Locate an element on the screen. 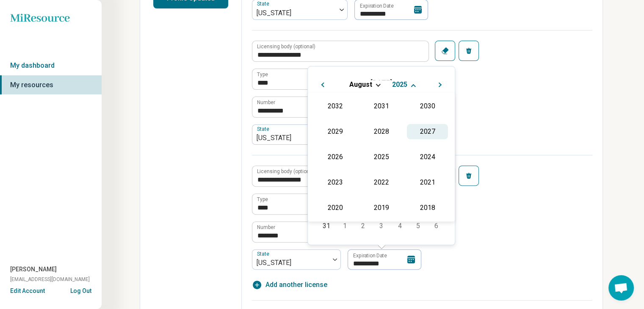 The height and width of the screenshot is (309, 644). div: 2020 is located at coordinates (335, 208).